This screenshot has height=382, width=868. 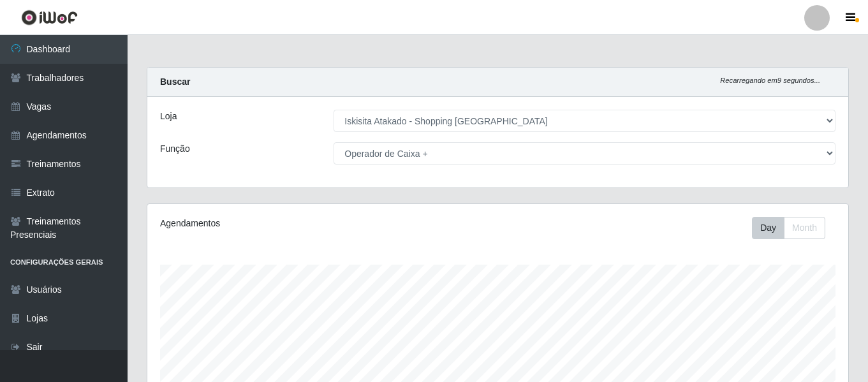 I want to click on label: Loja, so click(x=169, y=116).